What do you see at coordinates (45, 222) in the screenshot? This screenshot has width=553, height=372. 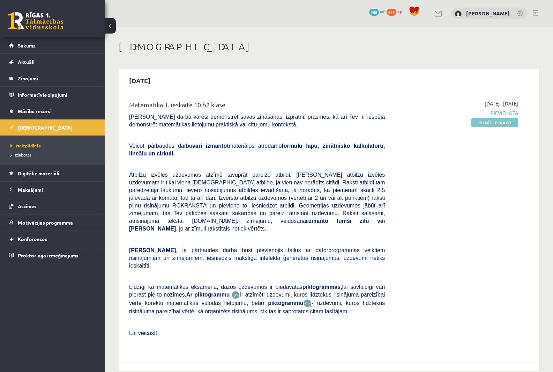 I see `span: Motivācijas programma` at bounding box center [45, 222].